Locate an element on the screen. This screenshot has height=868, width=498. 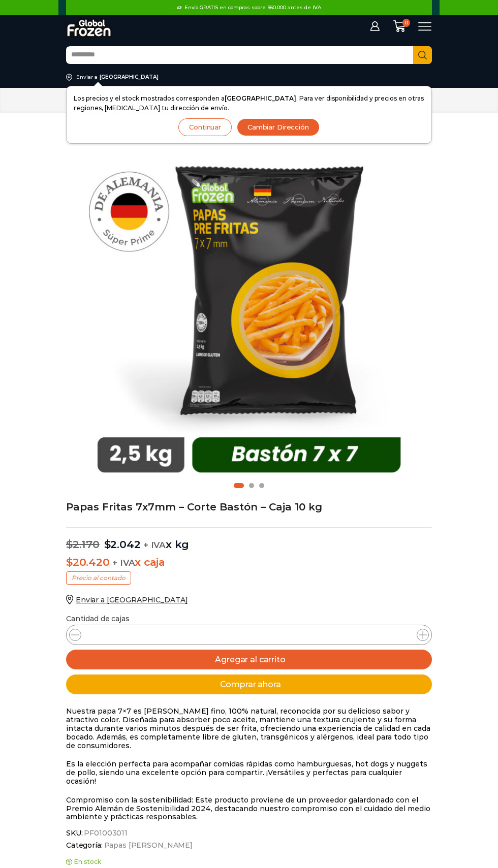
button: Search button is located at coordinates (423, 55).